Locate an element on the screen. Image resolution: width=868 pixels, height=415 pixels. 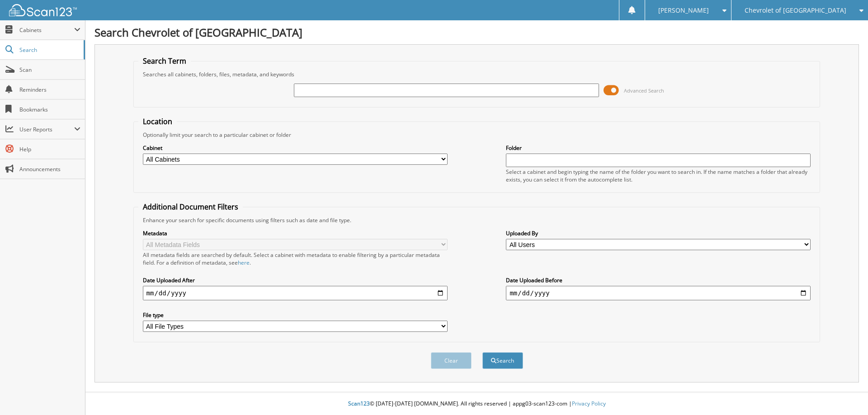
a: here is located at coordinates (244, 263).